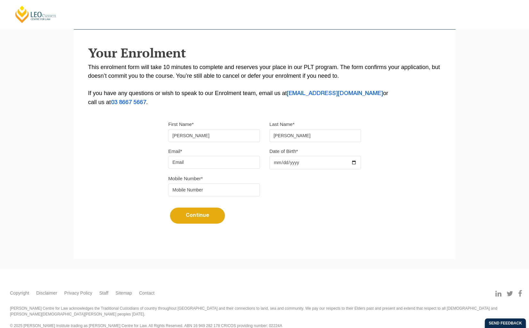  Describe the element at coordinates (123, 293) in the screenshot. I see `a: Sitemap` at that location.